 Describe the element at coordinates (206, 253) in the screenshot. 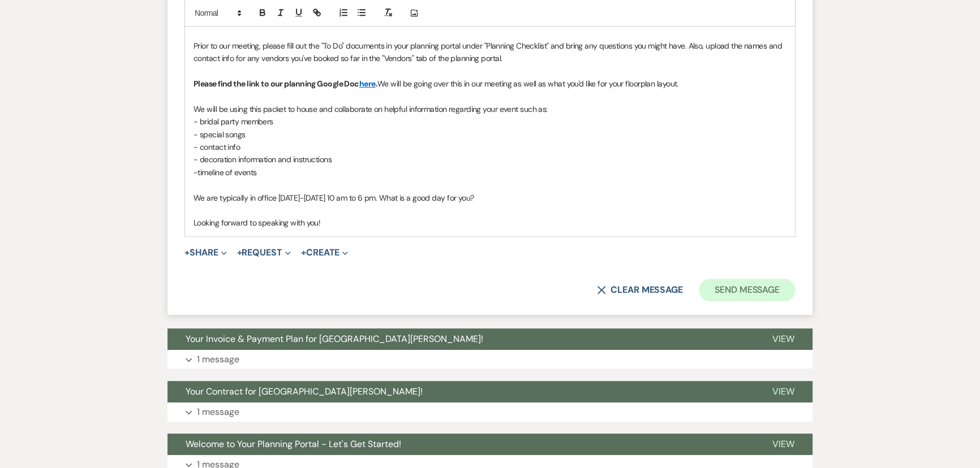

I see `button: Share` at that location.